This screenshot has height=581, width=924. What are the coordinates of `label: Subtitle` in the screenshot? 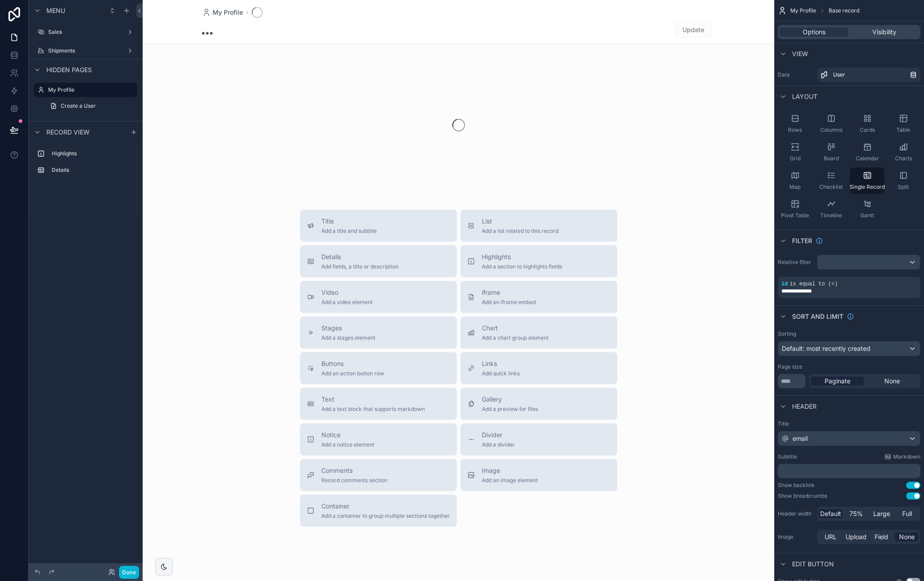 It's located at (787, 457).